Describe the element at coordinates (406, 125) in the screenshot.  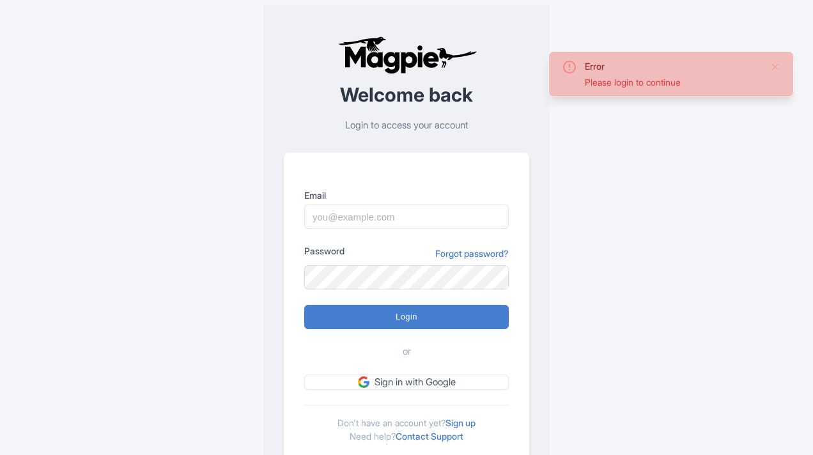
I see `p: Login to access your account` at that location.